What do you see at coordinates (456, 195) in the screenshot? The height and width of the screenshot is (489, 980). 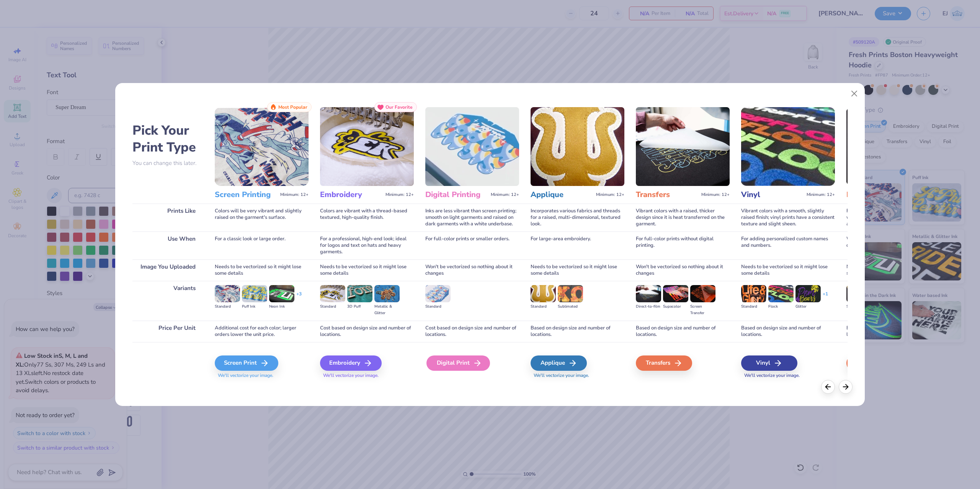 I see `h3: Digital Printing` at bounding box center [456, 195].